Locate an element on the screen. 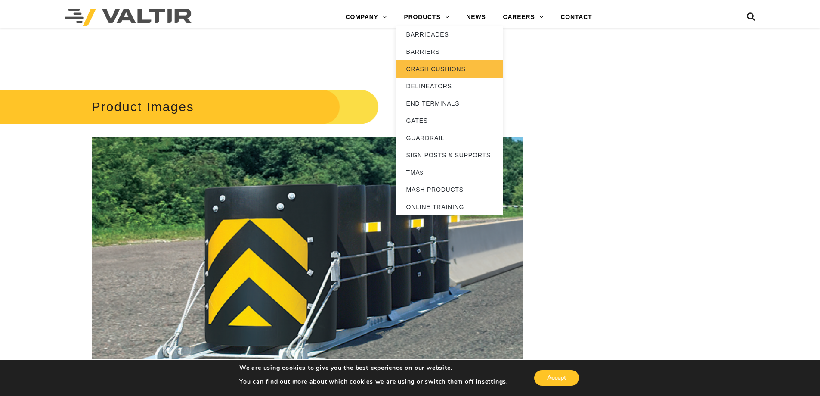  a: COMPANY is located at coordinates (366, 17).